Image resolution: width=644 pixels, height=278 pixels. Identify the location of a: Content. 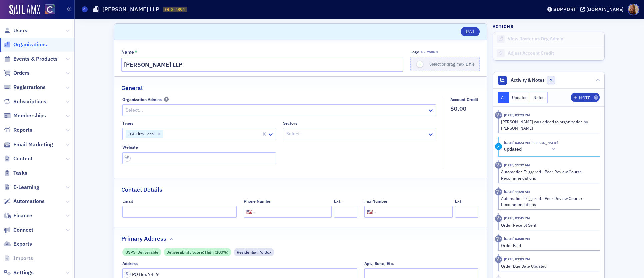
(18, 158).